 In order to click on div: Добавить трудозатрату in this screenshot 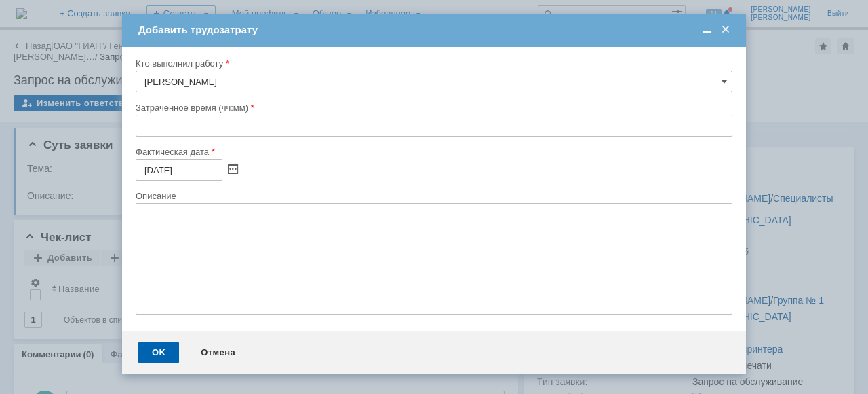, I will do `click(436, 30)`.